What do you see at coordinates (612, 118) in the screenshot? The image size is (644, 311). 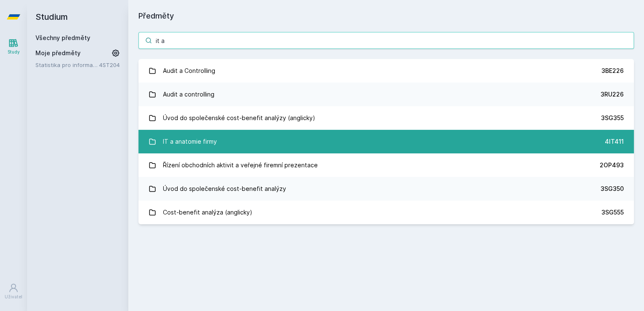 I see `div: 3SG355` at bounding box center [612, 118].